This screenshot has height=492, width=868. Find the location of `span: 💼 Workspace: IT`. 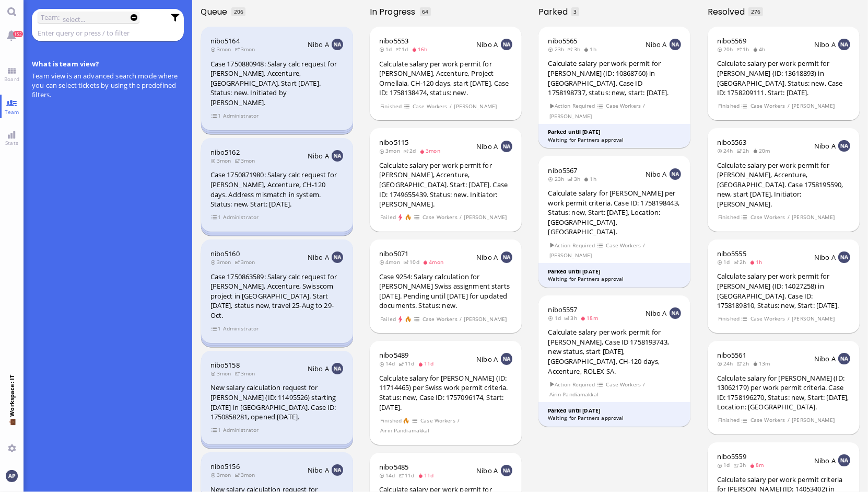

span: 💼 Workspace: IT is located at coordinates (12, 428).